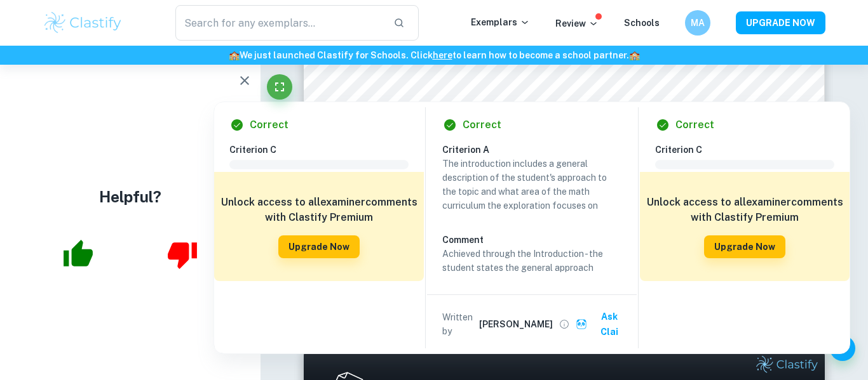 This screenshot has width=868, height=380. What do you see at coordinates (581, 325) in the screenshot?
I see `img: clai.svg` at bounding box center [581, 325].